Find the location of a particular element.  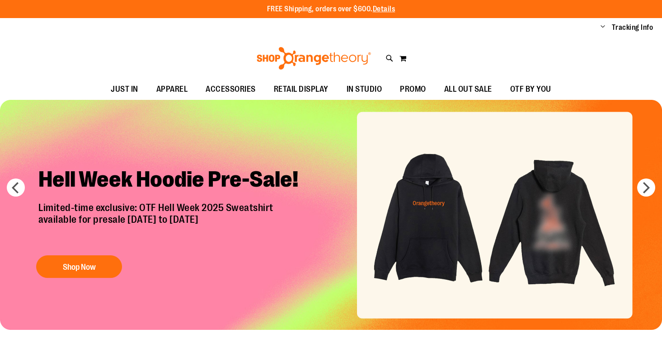

span: ALL OUT SALE is located at coordinates (468, 89).